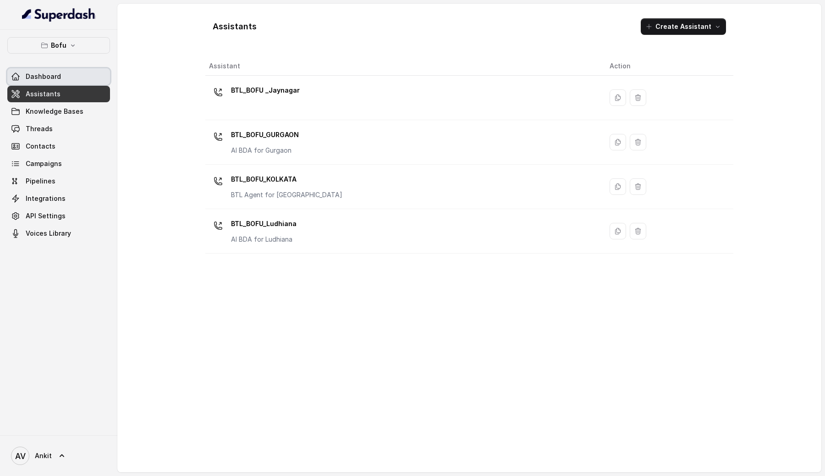 The image size is (825, 476). Describe the element at coordinates (404, 66) in the screenshot. I see `th: Assistant` at that location.